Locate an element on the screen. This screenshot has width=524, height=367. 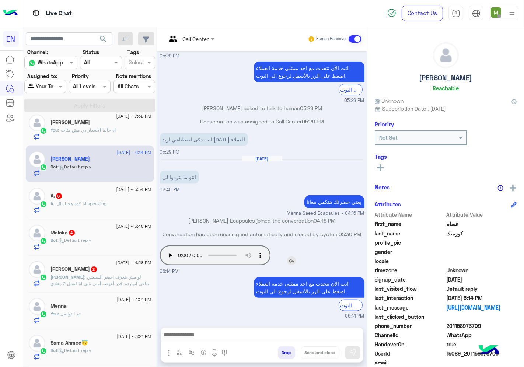
span: 6 is located at coordinates (59, 196).